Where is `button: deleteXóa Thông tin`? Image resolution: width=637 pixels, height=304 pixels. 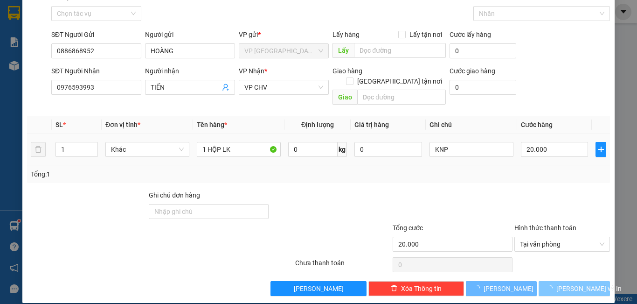 button: deleteXóa Thông tin is located at coordinates (416, 288).